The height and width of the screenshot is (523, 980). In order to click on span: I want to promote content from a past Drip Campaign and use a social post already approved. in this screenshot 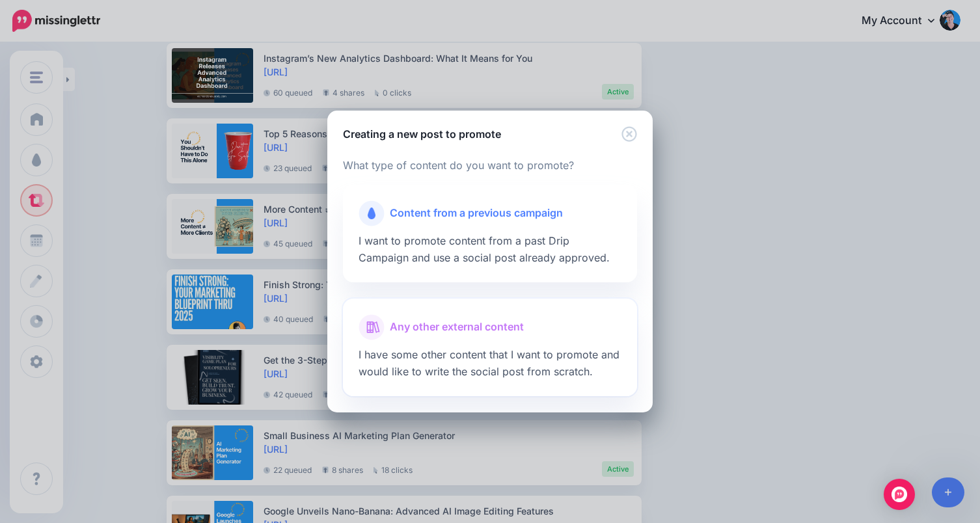, I will do `click(484, 249)`.